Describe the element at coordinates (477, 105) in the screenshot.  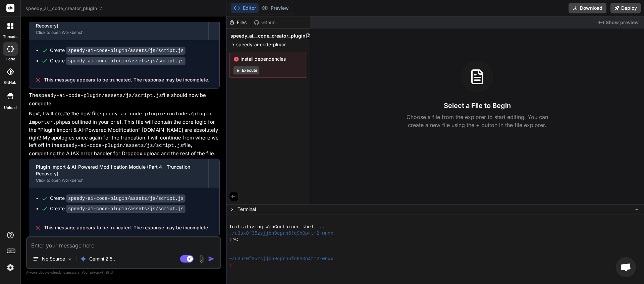
I see `h3: Select a File to Begin` at that location.